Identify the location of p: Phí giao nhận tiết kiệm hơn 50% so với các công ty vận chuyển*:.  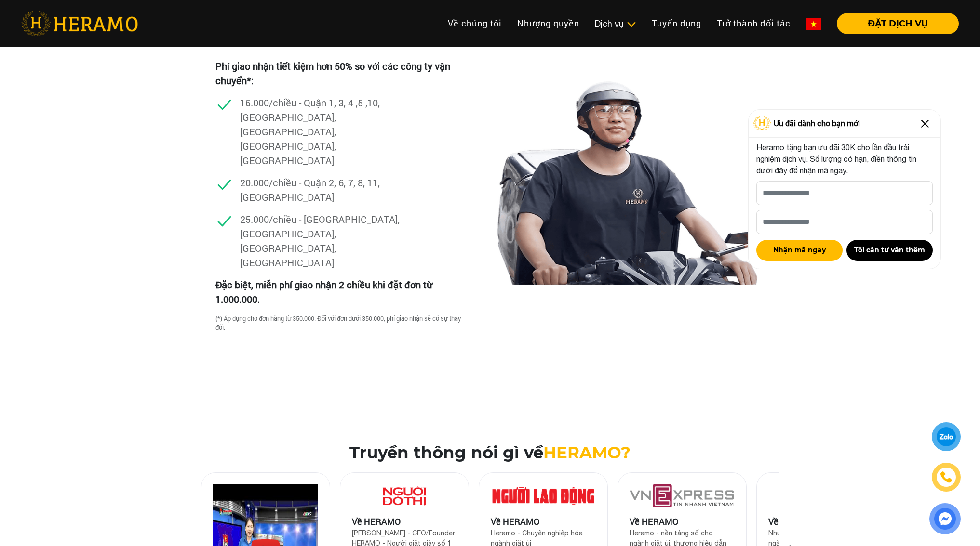
(339, 73).